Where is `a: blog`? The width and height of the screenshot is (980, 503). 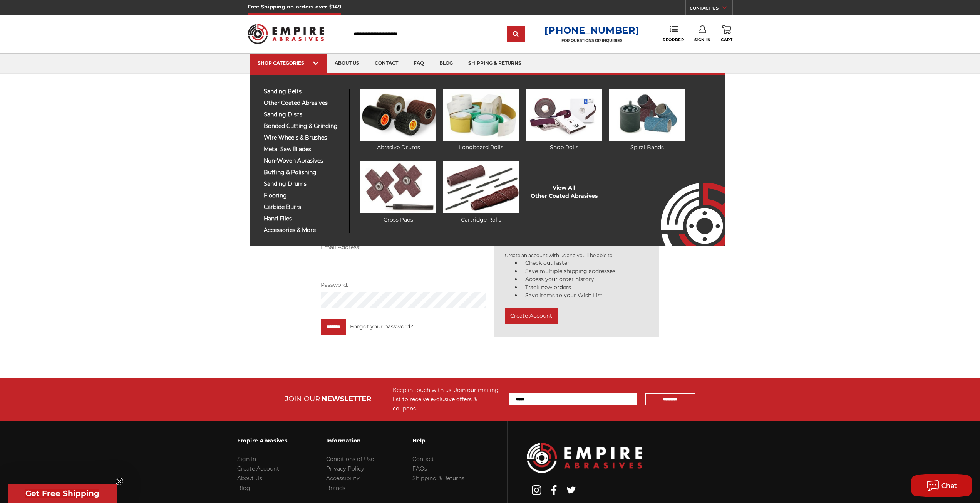
a: blog is located at coordinates (446, 63).